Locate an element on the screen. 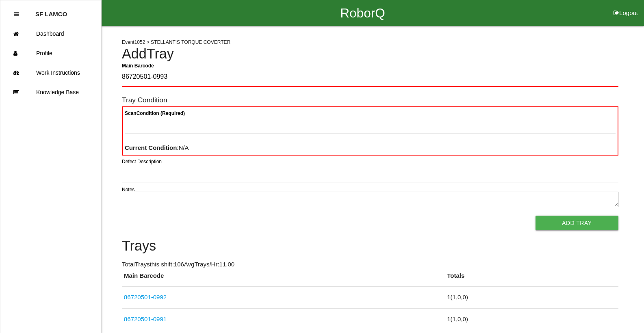  h6: Tray Condition is located at coordinates (370, 100).